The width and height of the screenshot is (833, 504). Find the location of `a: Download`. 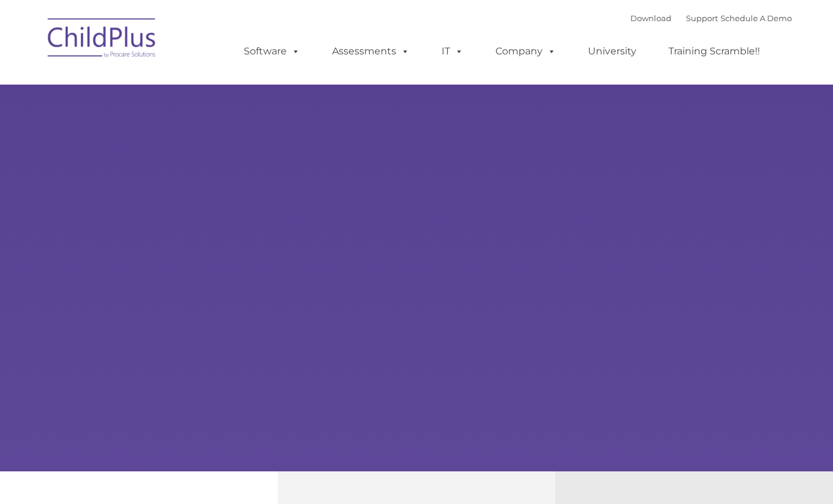

a: Download is located at coordinates (651, 18).